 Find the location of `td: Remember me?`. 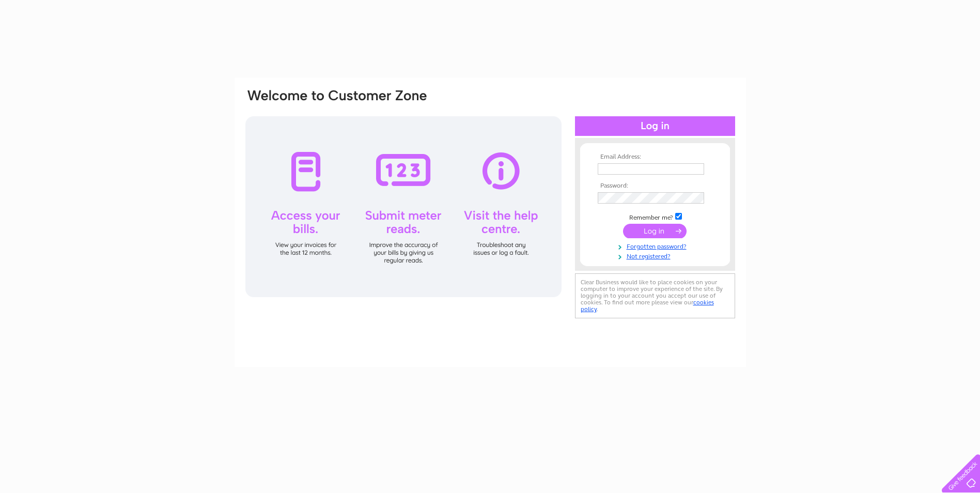

td: Remember me? is located at coordinates (655, 217).